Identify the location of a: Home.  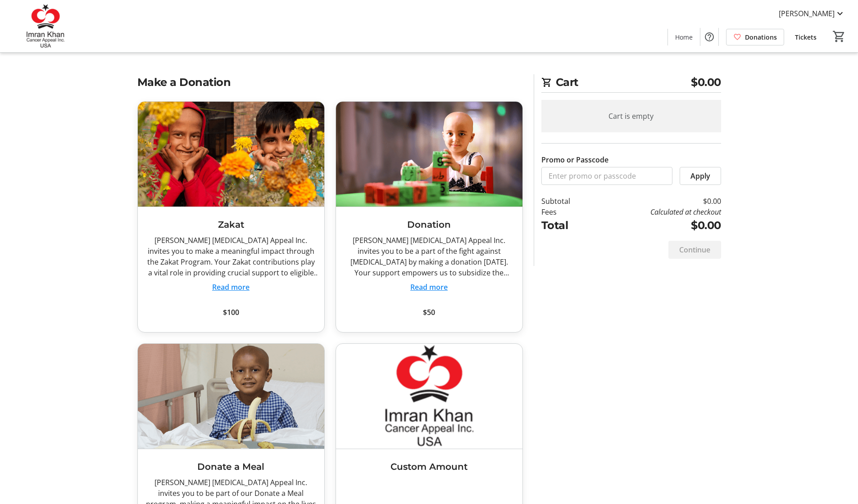
(683, 37).